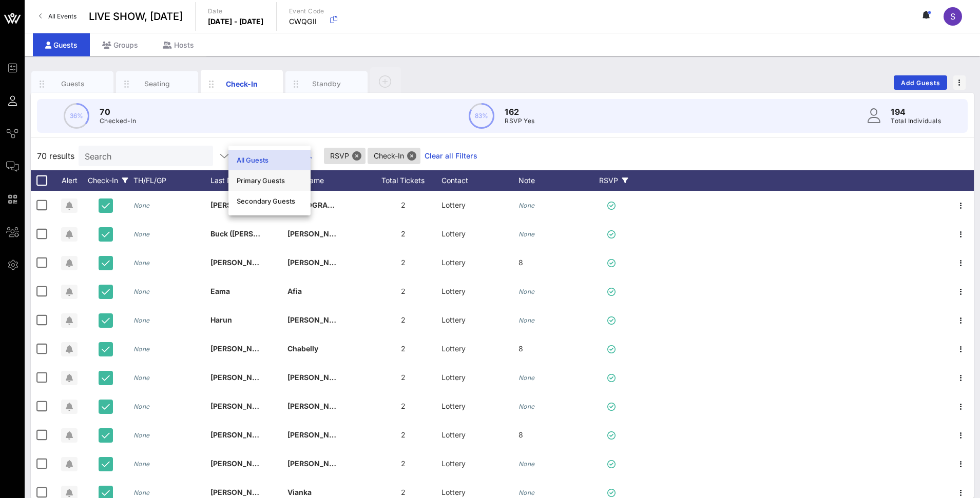 Image resolution: width=980 pixels, height=498 pixels. I want to click on div: Last Name, so click(249, 181).